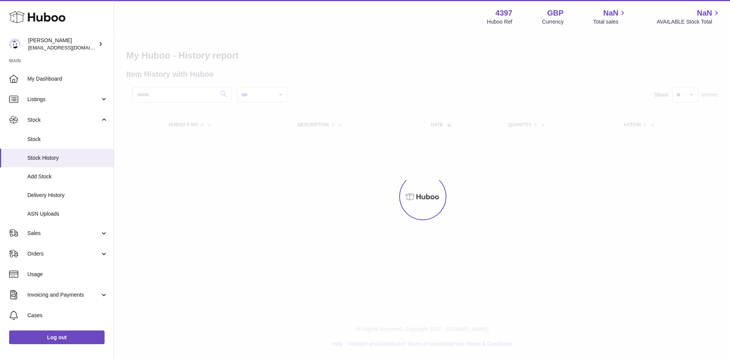  I want to click on span: Sales, so click(63, 233).